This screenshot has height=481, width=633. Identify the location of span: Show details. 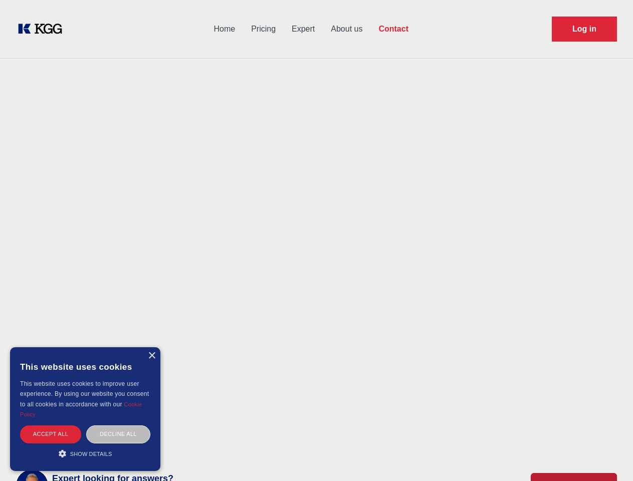
(91, 454).